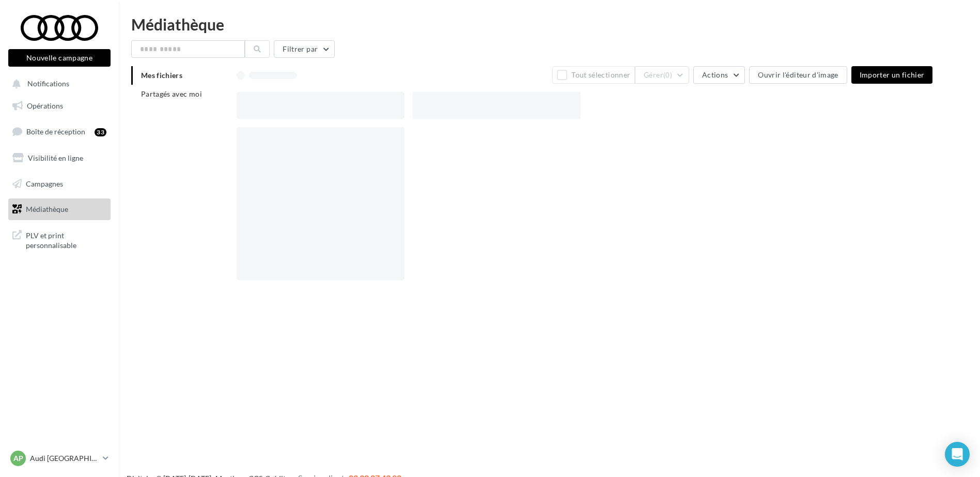  I want to click on span: Visibilité en ligne, so click(55, 157).